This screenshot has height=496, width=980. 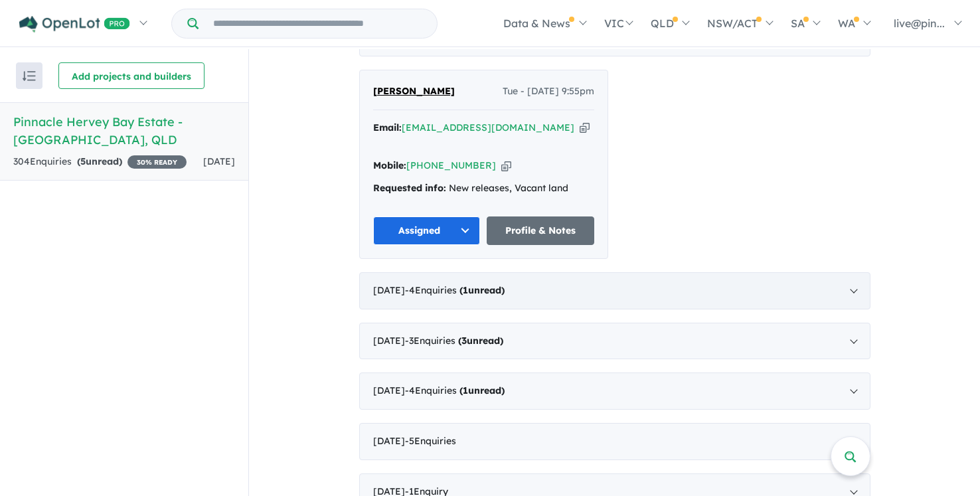 I want to click on span: - 3 Enquir ies, so click(x=454, y=340).